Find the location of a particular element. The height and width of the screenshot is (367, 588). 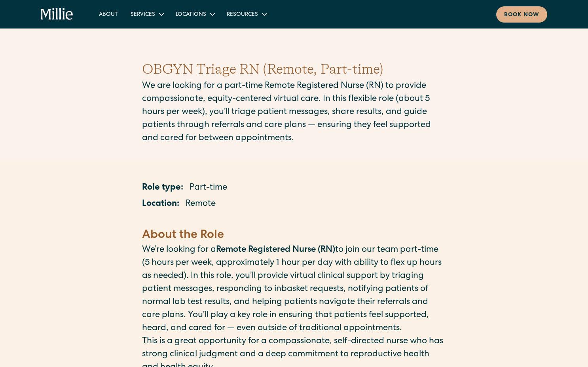

h1: OBGYN Triage RN (Remote, Part-time) is located at coordinates (294, 70).